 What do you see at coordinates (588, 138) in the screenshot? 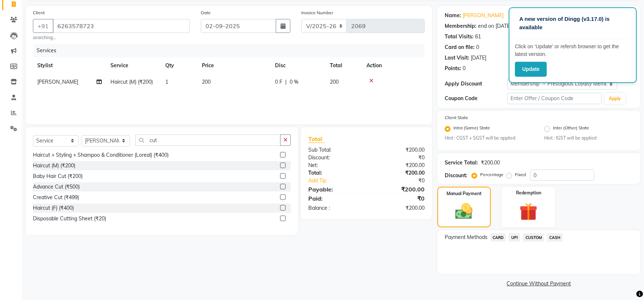
I see `small: Hint : IGST will be applied` at bounding box center [588, 138].